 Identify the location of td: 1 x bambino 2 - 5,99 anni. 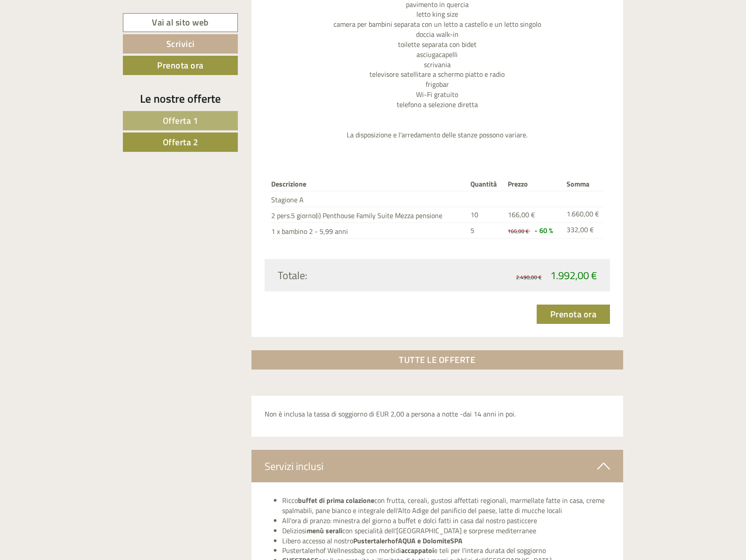
(369, 231).